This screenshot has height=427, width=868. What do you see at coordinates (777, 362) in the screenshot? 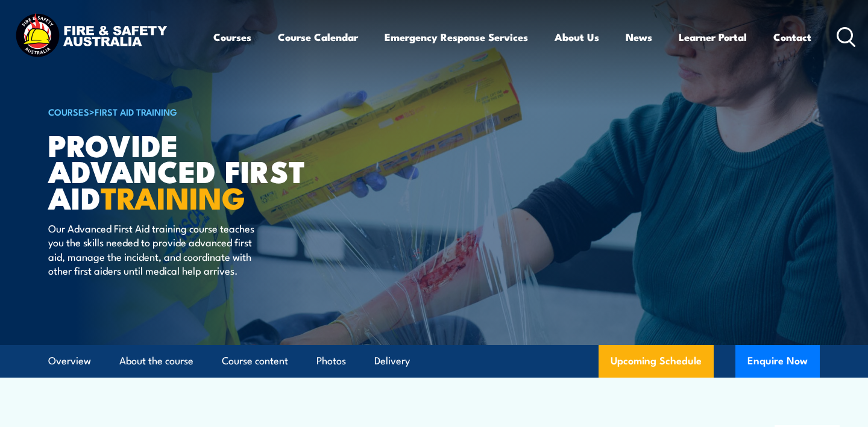
I see `button: Enquire Now` at bounding box center [777, 362].